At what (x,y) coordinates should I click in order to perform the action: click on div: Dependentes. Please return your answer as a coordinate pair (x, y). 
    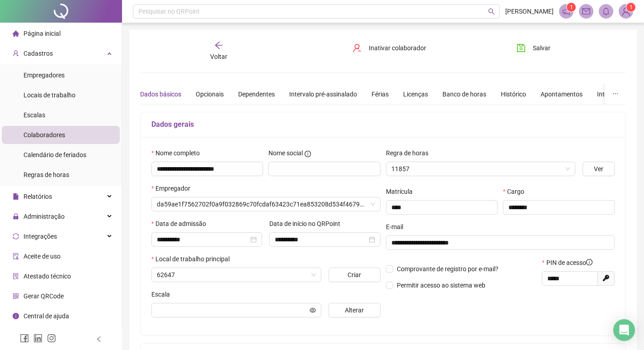
    Looking at the image, I should click on (257, 94).